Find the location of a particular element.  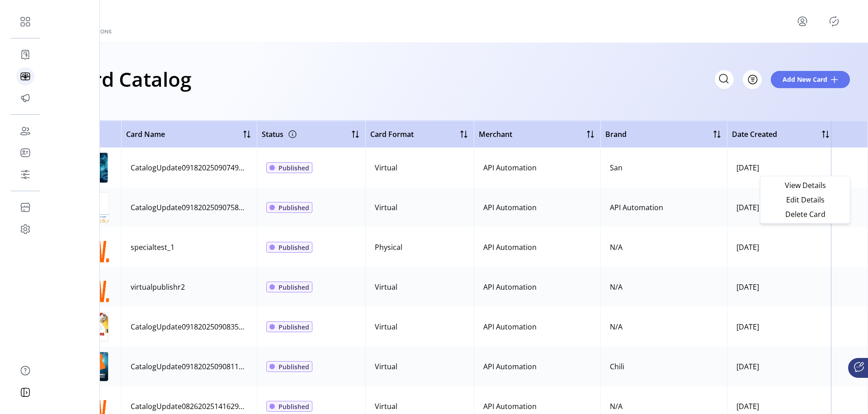

button: Publisher Panel is located at coordinates (834, 21).